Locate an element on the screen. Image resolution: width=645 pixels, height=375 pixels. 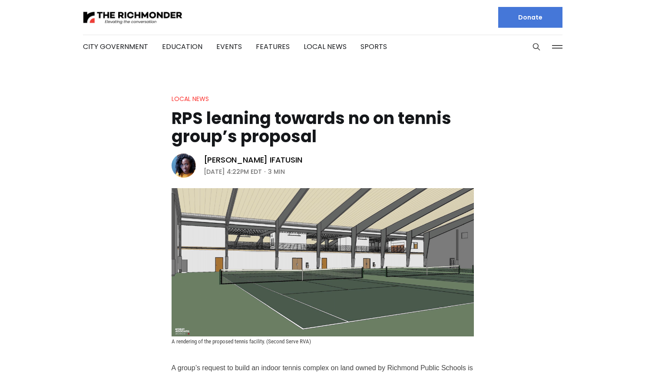
button: Search this site is located at coordinates (536, 47).